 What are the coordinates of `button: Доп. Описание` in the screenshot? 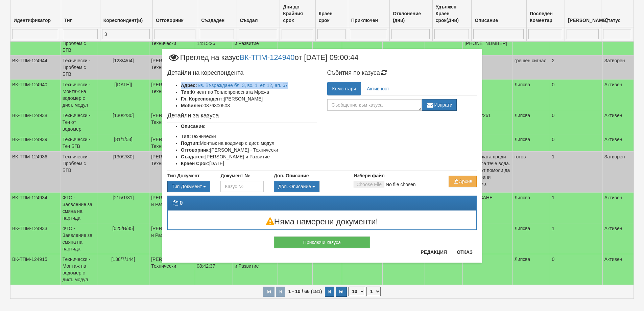 It's located at (296, 186).